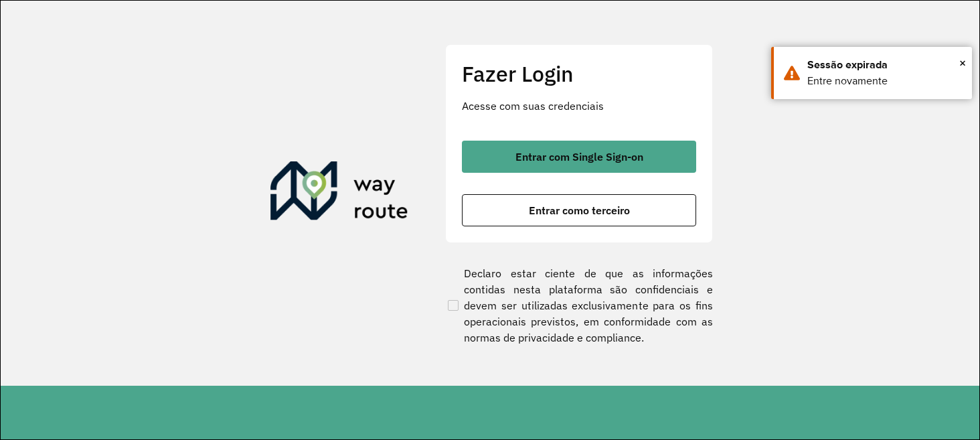  Describe the element at coordinates (579, 74) in the screenshot. I see `h2: Fazer Login` at that location.